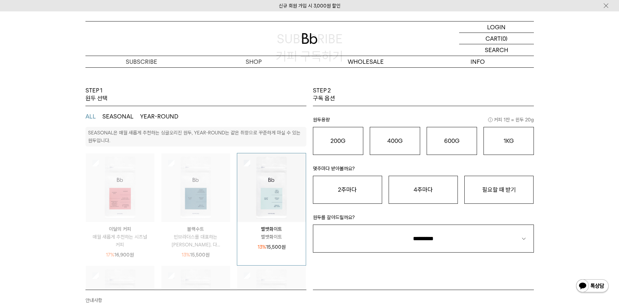 The height and width of the screenshot is (304, 619). Describe the element at coordinates (499, 190) in the screenshot. I see `button: 필요할 때 받기` at that location.